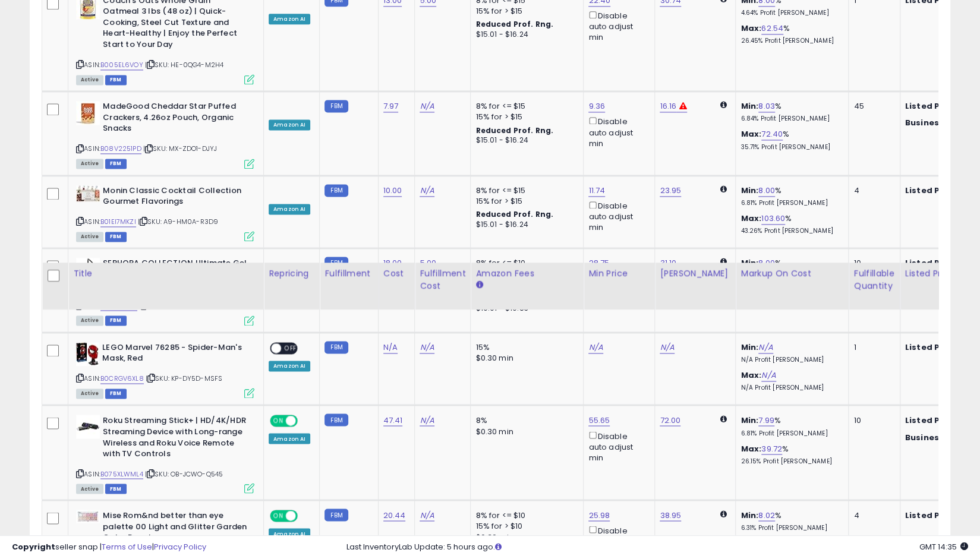  I want to click on div: 4, so click(872, 191).